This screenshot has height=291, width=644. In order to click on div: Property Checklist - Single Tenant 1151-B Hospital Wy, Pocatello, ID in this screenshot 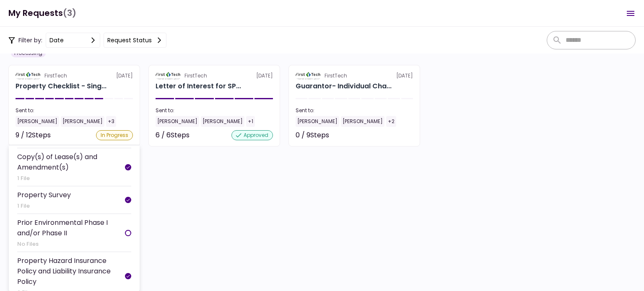, I will do `click(61, 86)`.